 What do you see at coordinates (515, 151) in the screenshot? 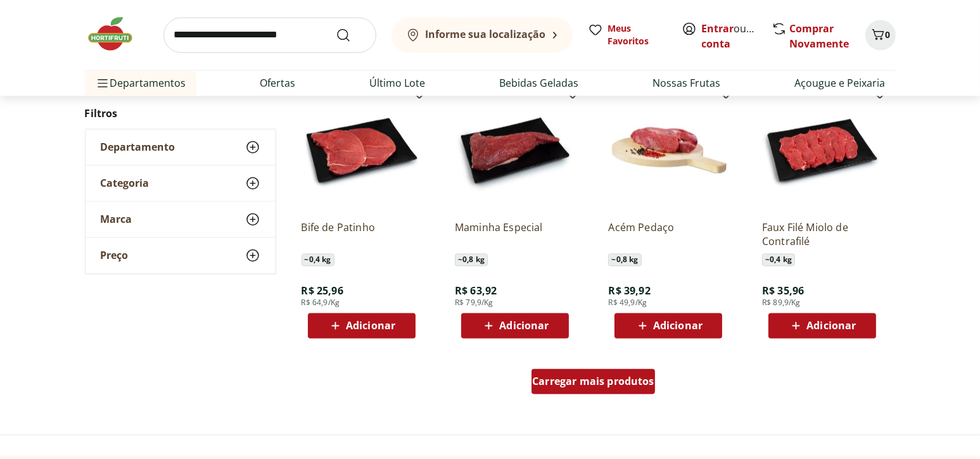
I see `img: Maminha Especial` at bounding box center [515, 151].